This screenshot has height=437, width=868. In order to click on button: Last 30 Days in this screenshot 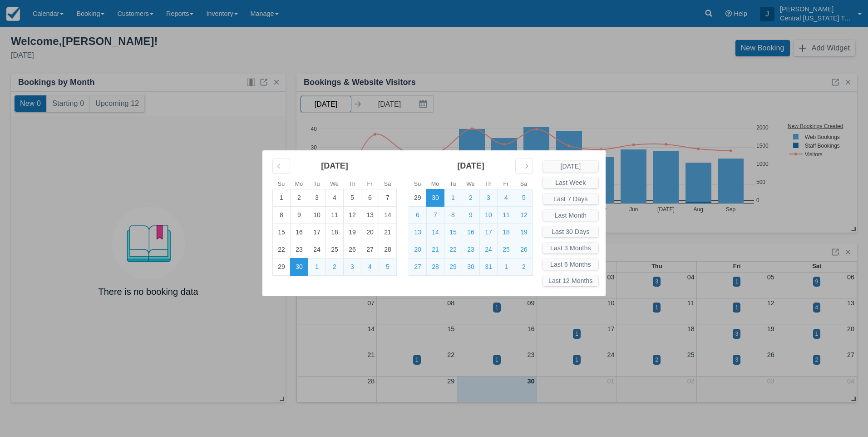, I will do `click(570, 231)`.